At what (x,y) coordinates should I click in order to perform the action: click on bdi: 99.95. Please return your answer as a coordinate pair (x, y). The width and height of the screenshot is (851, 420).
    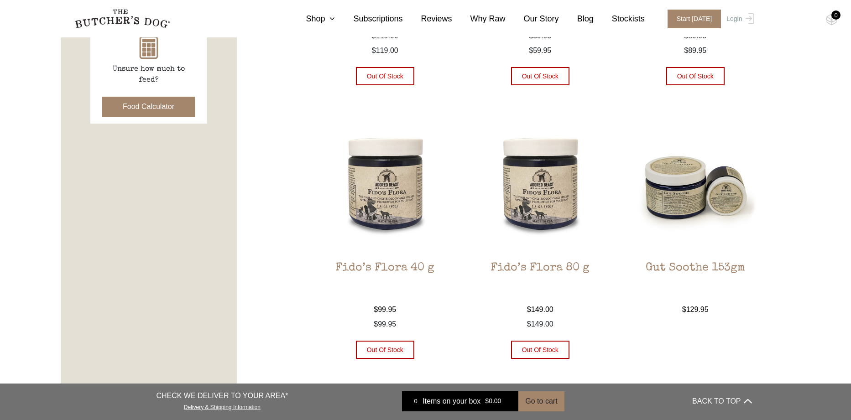
    Looking at the image, I should click on (385, 310).